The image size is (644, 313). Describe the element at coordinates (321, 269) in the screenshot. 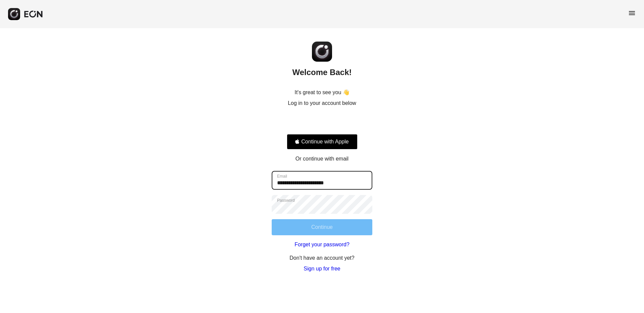

I see `a: Sign up for free` at that location.